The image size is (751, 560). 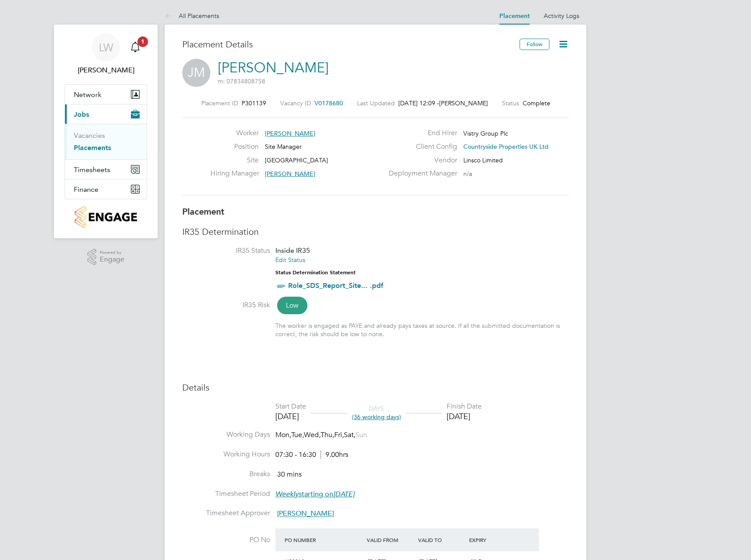 What do you see at coordinates (143, 42) in the screenshot?
I see `span: 1` at bounding box center [143, 42].